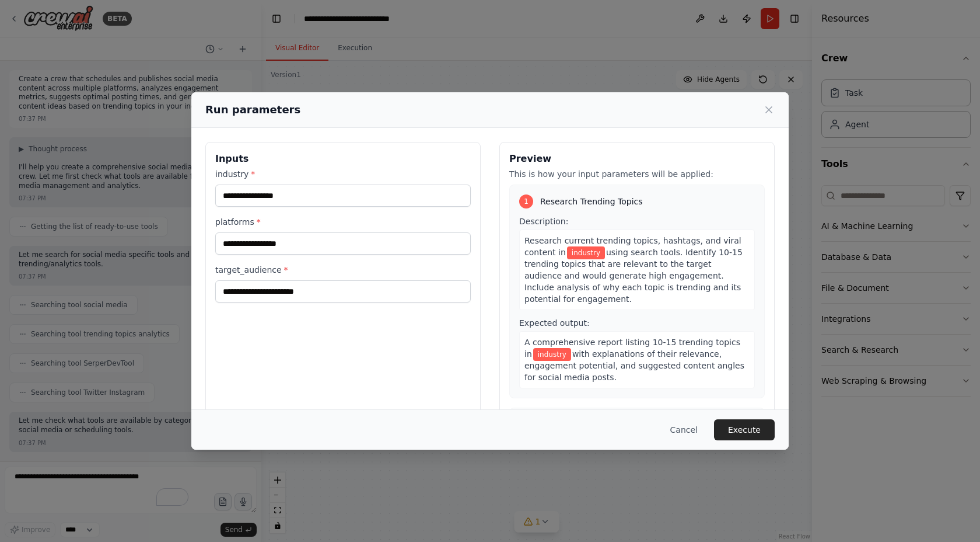 The image size is (980, 542). I want to click on span: A comprehensive report listing 10-15 trending topics in, so click(632, 348).